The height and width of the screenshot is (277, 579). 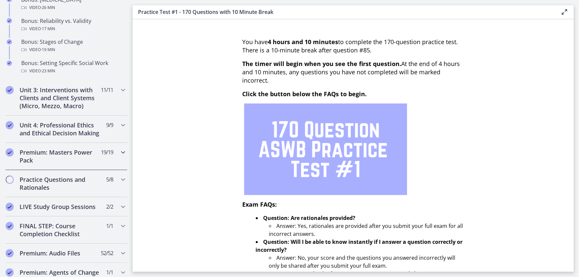 I want to click on div: Bonus: Reliability vs. Validity, so click(x=73, y=25).